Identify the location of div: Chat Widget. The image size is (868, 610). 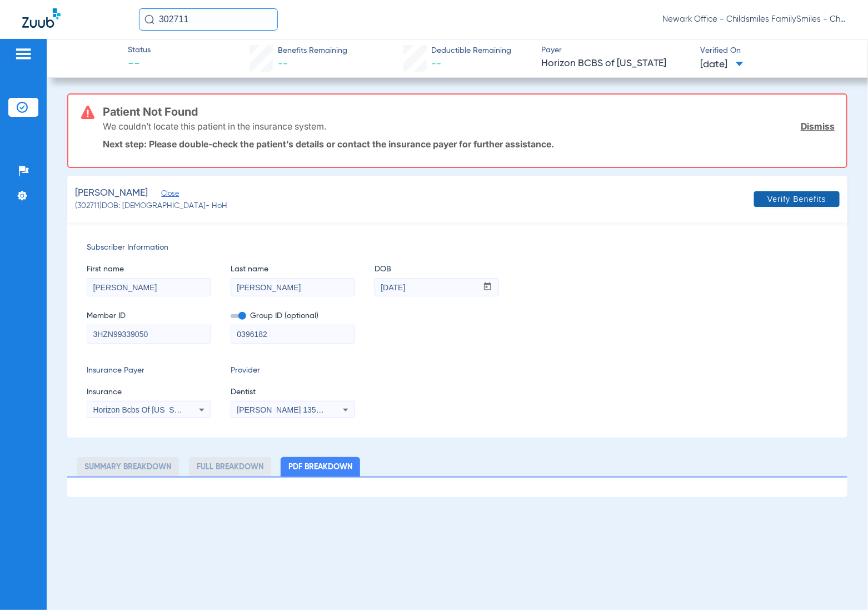
(840, 583).